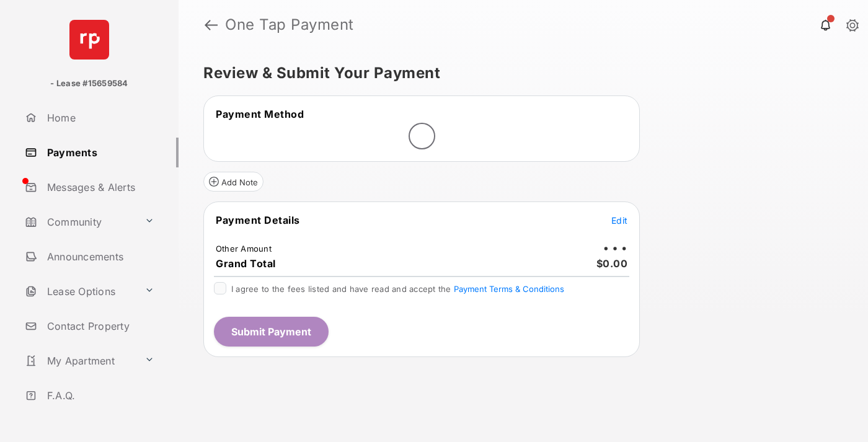 The height and width of the screenshot is (442, 868). I want to click on h5: Review & Submit Your Payment, so click(518, 73).